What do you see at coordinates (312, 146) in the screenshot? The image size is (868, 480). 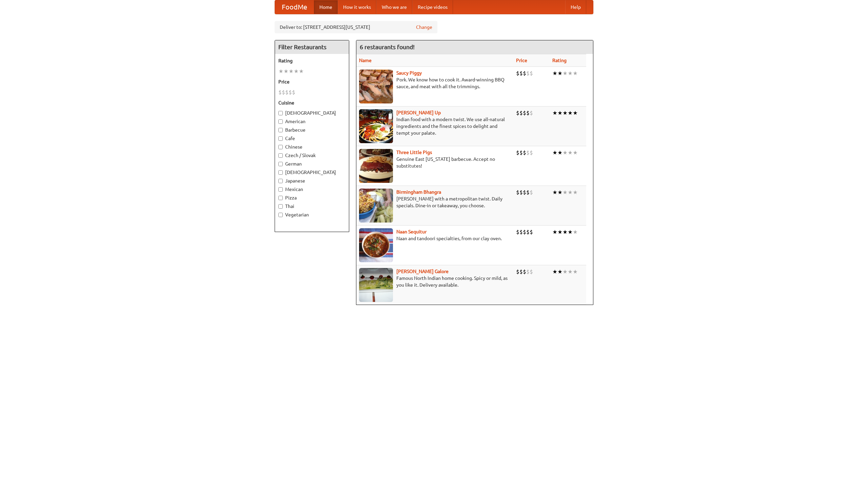 I see `label: Chinese` at bounding box center [312, 146].